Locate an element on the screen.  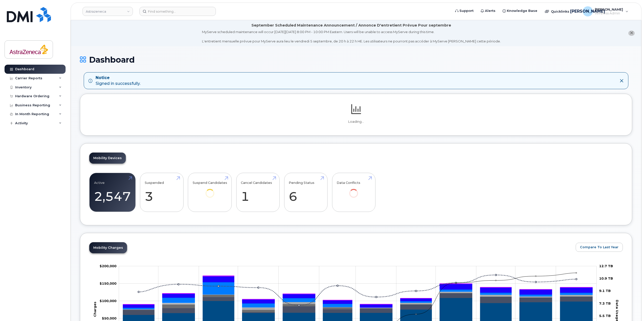
a: Mobility Charges is located at coordinates (108, 248).